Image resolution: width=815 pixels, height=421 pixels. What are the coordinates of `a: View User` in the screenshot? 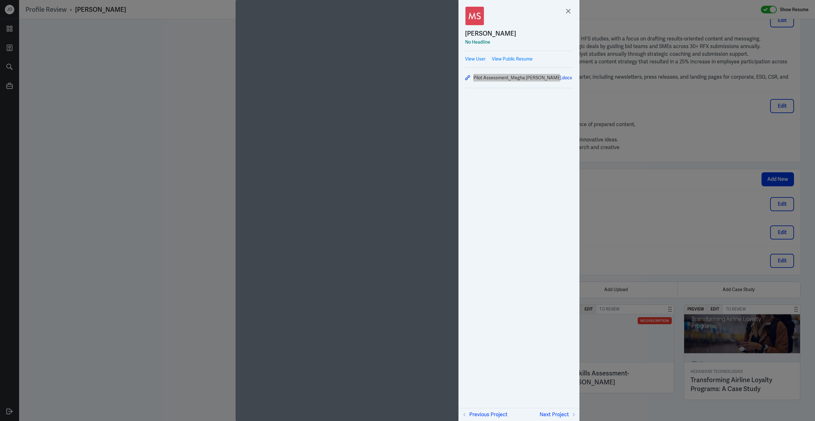 It's located at (475, 59).